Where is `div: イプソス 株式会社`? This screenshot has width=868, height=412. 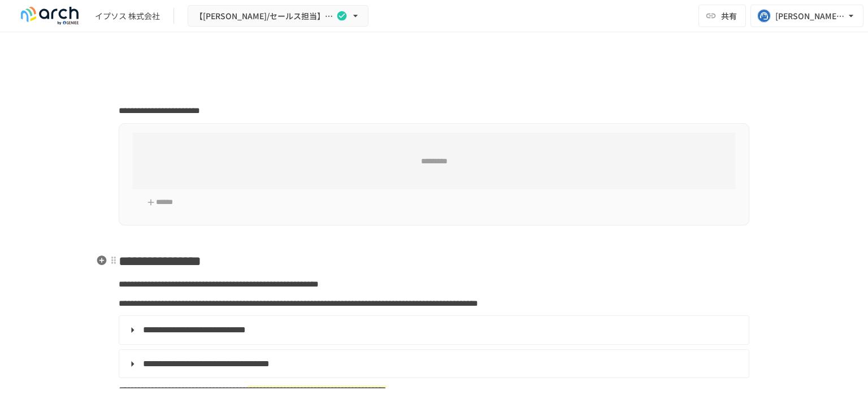 div: イプソス 株式会社 is located at coordinates (127, 16).